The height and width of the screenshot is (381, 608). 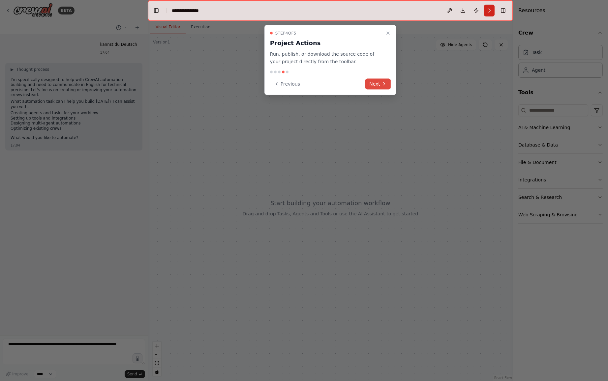 What do you see at coordinates (378, 84) in the screenshot?
I see `button: Next` at bounding box center [378, 84].